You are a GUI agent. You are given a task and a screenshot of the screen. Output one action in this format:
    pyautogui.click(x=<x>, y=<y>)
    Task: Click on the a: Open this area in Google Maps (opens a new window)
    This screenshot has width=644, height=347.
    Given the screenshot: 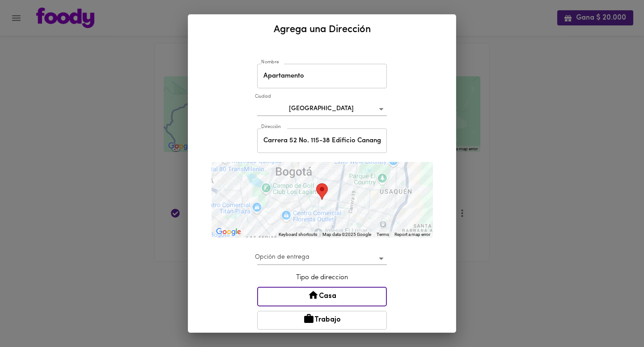 What is the action you would take?
    pyautogui.click(x=229, y=232)
    